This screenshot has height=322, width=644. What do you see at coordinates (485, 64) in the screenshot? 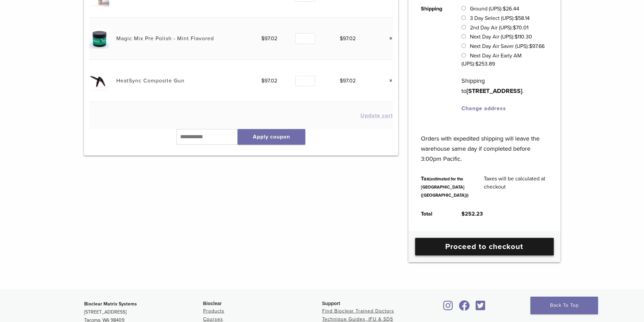
I see `bdi: 253.89` at bounding box center [485, 64].